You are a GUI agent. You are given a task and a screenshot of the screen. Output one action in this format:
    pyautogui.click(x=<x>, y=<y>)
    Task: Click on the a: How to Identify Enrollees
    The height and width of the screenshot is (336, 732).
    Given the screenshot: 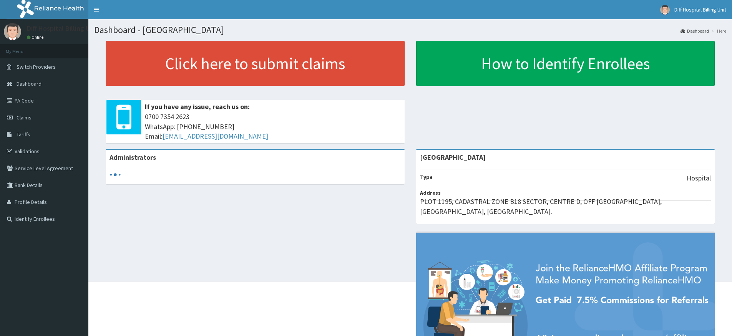 What is the action you would take?
    pyautogui.click(x=565, y=63)
    